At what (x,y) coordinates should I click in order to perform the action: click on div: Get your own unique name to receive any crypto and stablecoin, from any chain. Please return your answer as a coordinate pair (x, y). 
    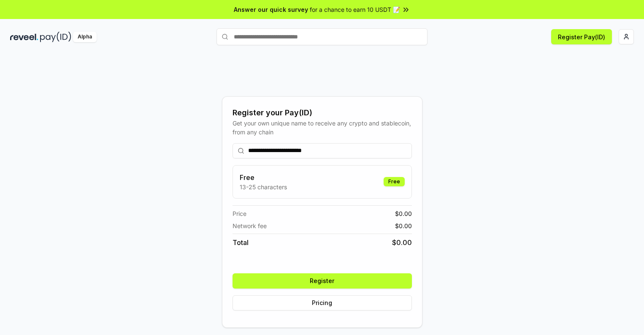
    Looking at the image, I should click on (322, 127).